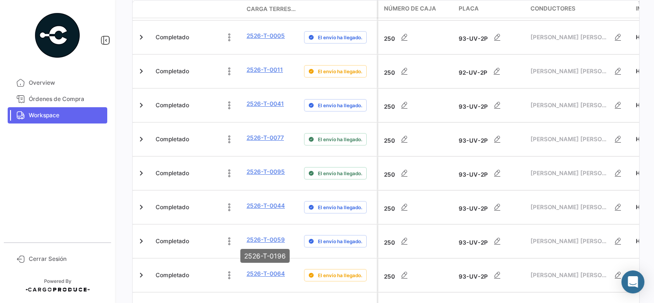  I want to click on datatable-header-cell: Estado, so click(197, 9).